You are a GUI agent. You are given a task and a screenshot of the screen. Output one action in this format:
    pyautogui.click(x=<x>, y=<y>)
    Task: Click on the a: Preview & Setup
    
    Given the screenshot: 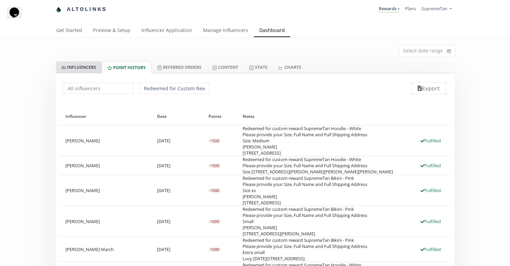 What is the action you would take?
    pyautogui.click(x=112, y=31)
    